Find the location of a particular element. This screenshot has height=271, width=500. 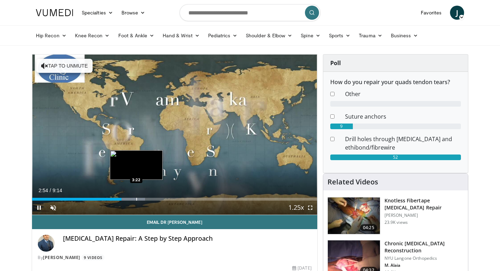

a: Trauma is located at coordinates (370, 36).